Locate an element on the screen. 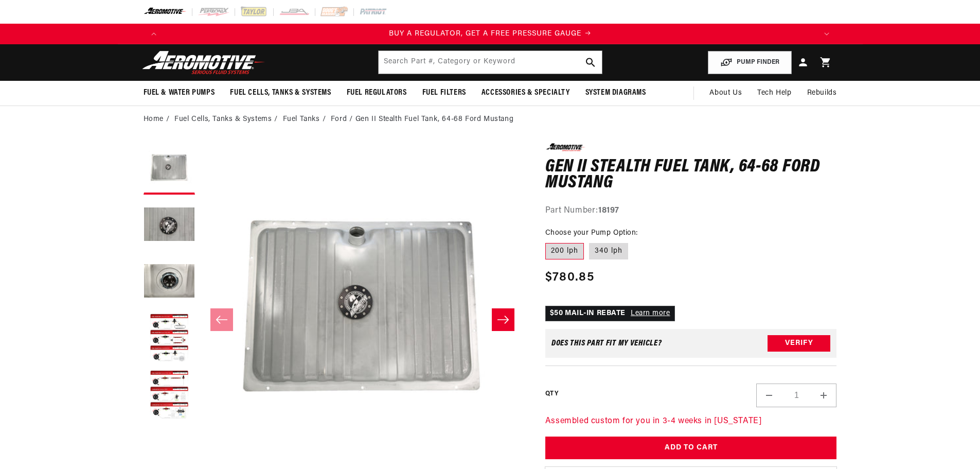 Image resolution: width=980 pixels, height=469 pixels. a: Fuel Tanks is located at coordinates (301, 119).